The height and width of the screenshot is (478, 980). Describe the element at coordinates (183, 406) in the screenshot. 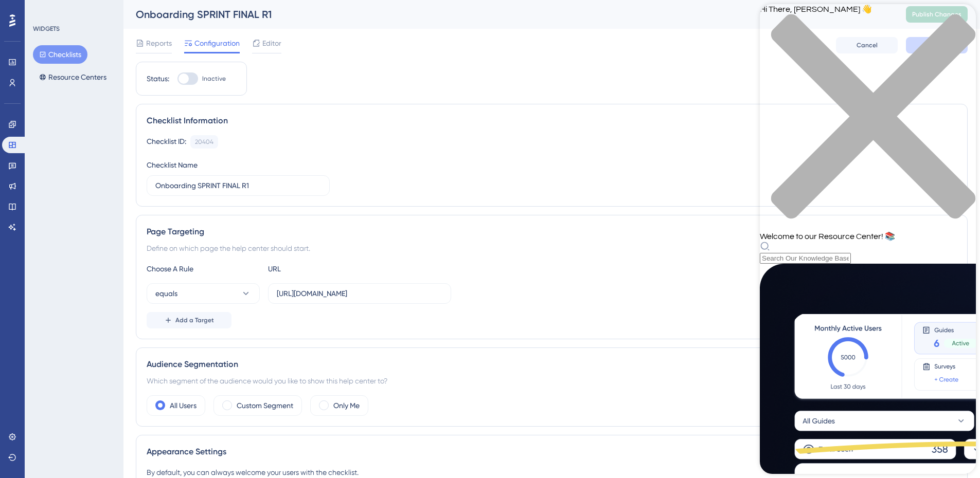

I see `label: All Users` at that location.